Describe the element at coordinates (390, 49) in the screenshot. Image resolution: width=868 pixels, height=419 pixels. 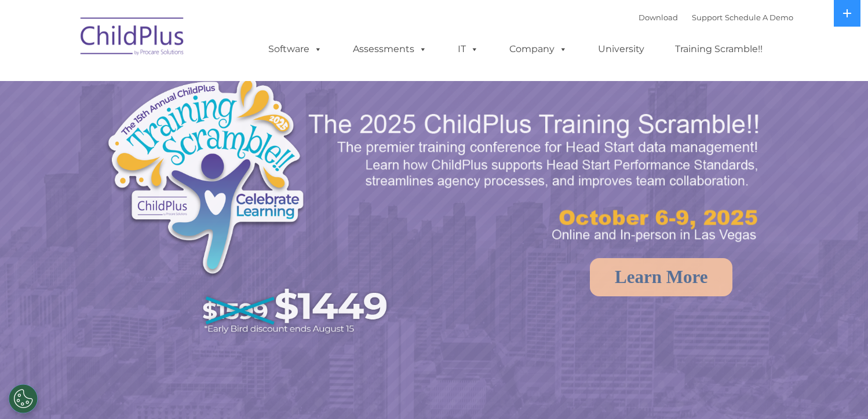
I see `a: Assessments` at that location.